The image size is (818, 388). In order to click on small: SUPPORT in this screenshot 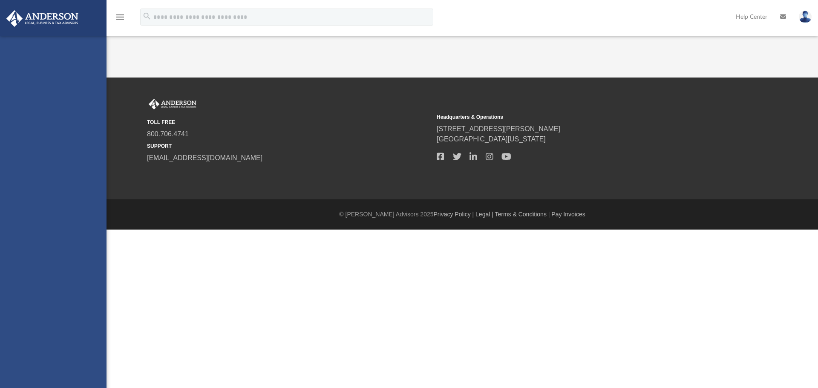, I will do `click(289, 146)`.